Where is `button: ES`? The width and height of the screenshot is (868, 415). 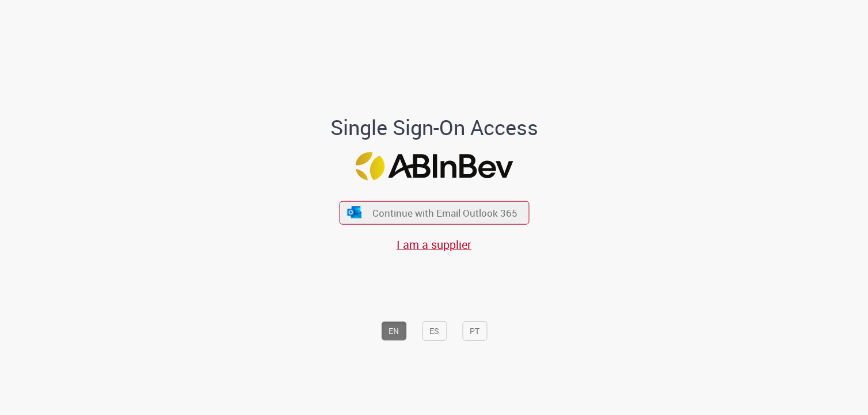 button: ES is located at coordinates (434, 331).